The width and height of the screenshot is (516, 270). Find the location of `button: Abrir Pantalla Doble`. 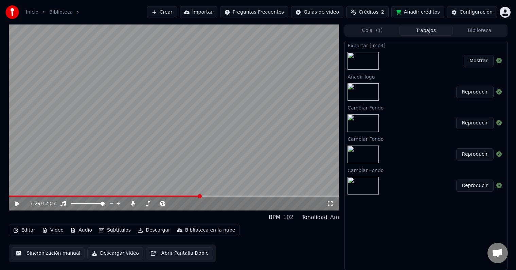

button: Abrir Pantalla Doble is located at coordinates (180, 253).